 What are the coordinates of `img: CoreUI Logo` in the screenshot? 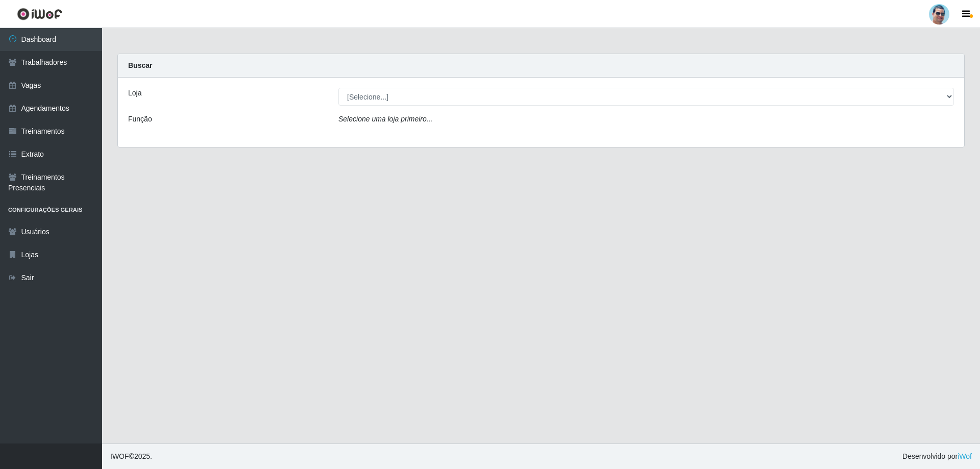 It's located at (39, 14).